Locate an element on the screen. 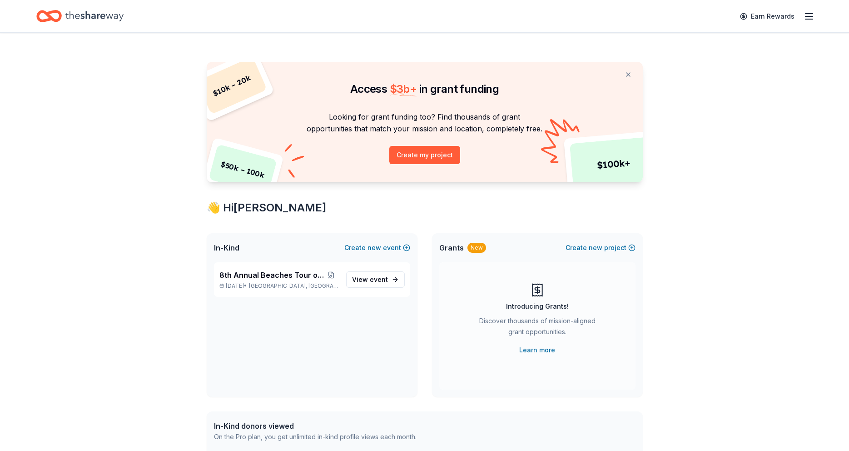 The width and height of the screenshot is (849, 451). a: Home is located at coordinates (80, 16).